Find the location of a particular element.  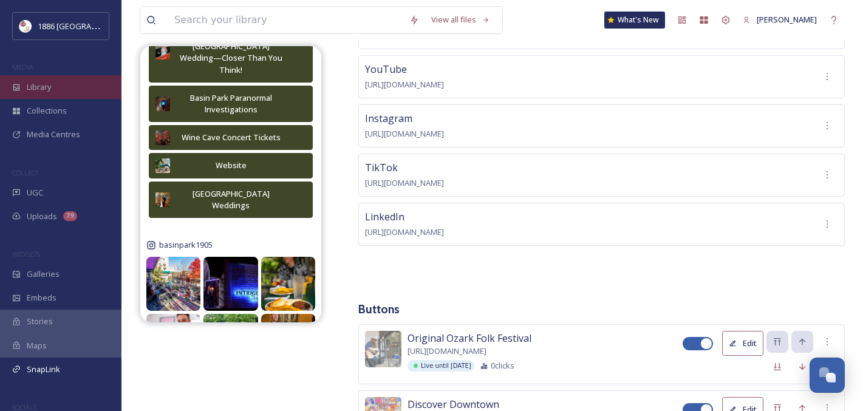

img: logos.png is located at coordinates (26, 26).